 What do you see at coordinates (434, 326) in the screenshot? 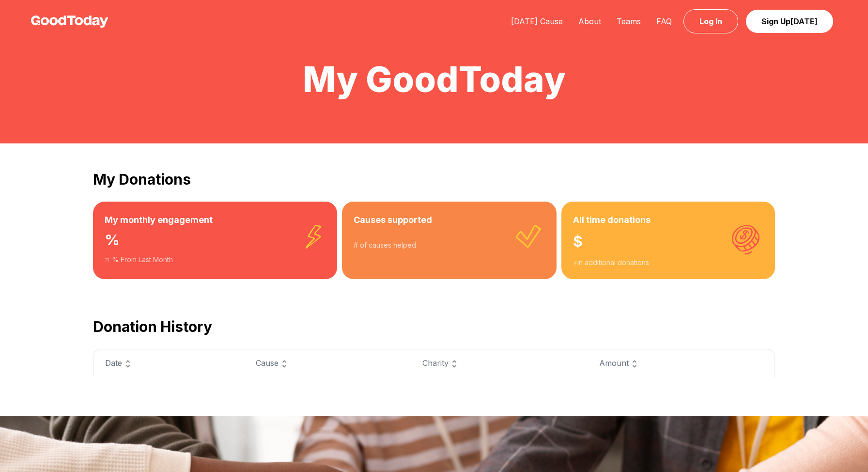
I see `h2: Donation History` at bounding box center [434, 326].